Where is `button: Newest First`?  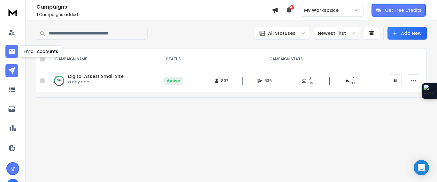
button: Newest First is located at coordinates (337, 33).